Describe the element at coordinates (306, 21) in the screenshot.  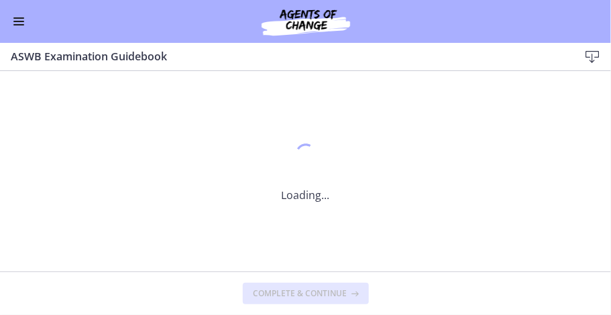
I see `img: Agents of Change` at that location.